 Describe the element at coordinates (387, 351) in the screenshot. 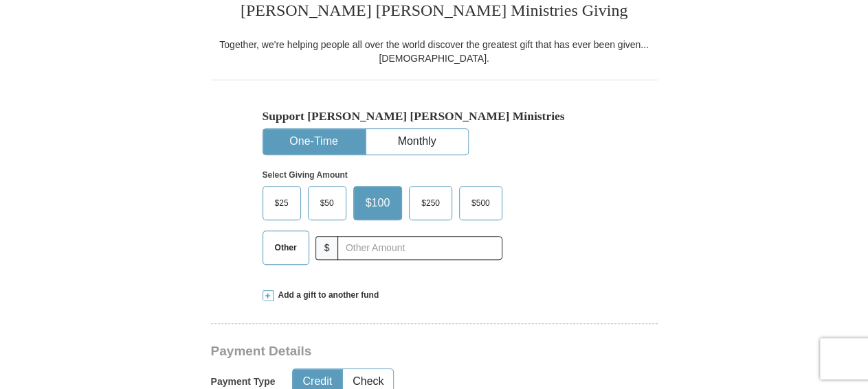

I see `h3: Payment Details` at that location.